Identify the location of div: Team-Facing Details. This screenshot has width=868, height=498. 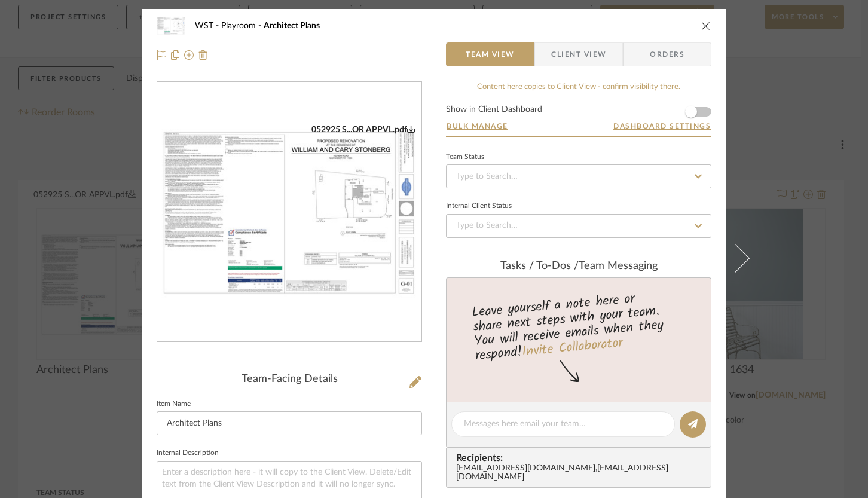
(290, 380).